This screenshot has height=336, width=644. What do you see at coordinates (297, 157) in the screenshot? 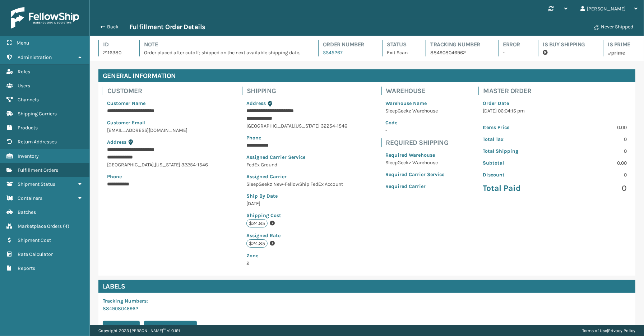
I see `p: Assigned Carrier Service` at bounding box center [297, 157].